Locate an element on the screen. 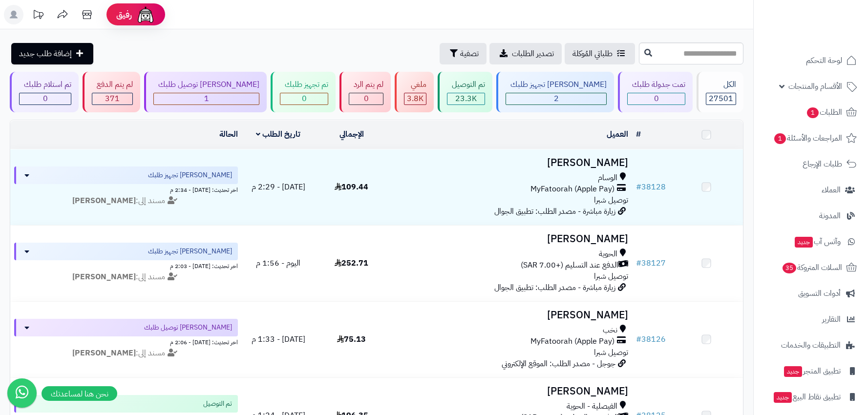  a: العميل is located at coordinates (618, 134).